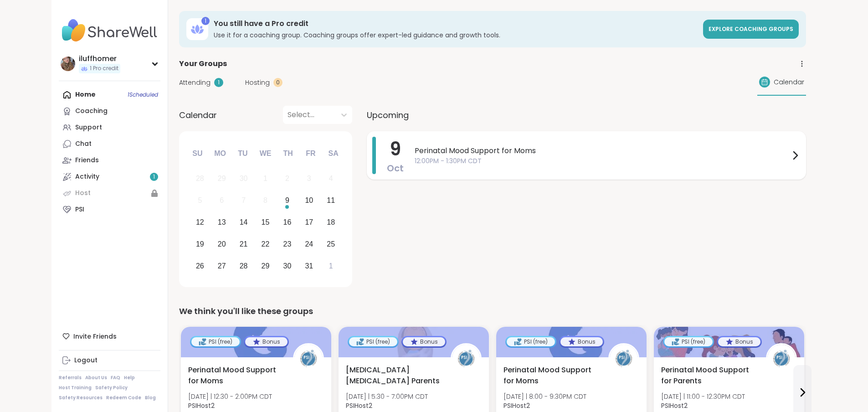 The height and width of the screenshot is (412, 868). Describe the element at coordinates (87, 160) in the screenshot. I see `div: Friends` at that location.